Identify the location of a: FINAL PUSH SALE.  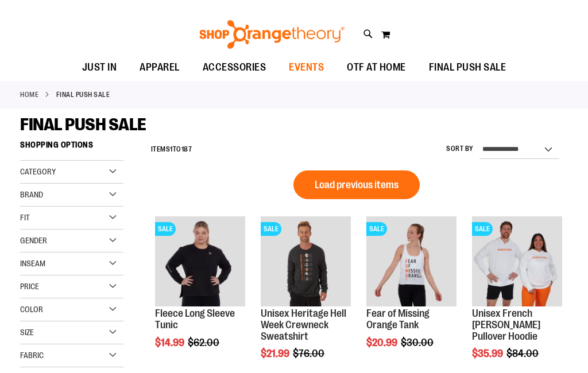
(468, 67).